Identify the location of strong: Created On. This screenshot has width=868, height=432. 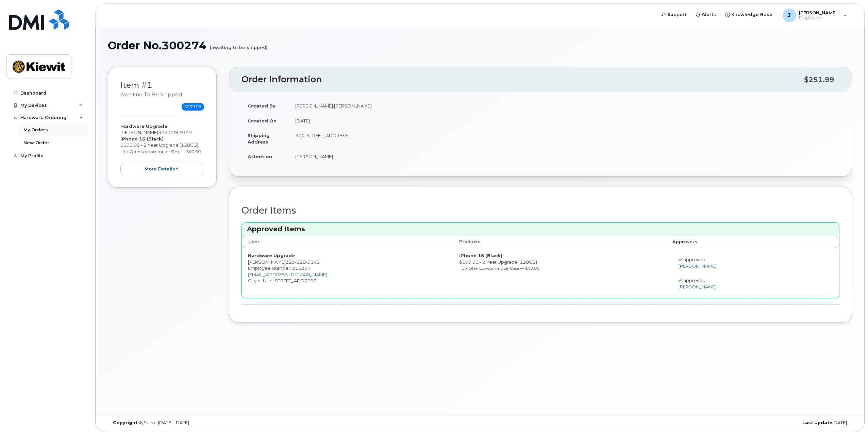
(262, 120).